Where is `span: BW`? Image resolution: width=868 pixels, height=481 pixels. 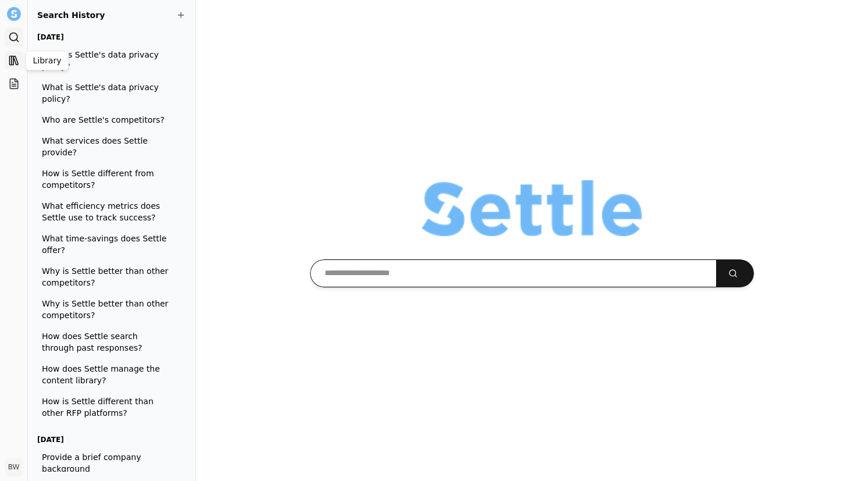 span: BW is located at coordinates (14, 467).